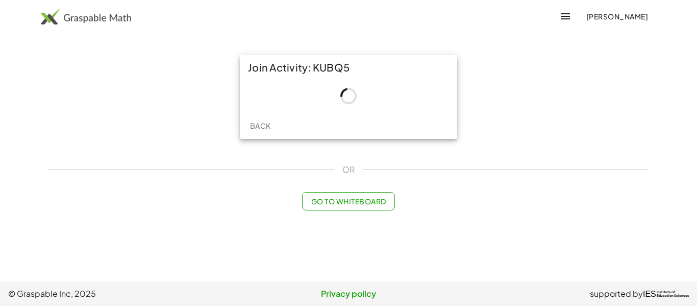 The image size is (697, 306). Describe the element at coordinates (260, 126) in the screenshot. I see `button: Back` at that location.